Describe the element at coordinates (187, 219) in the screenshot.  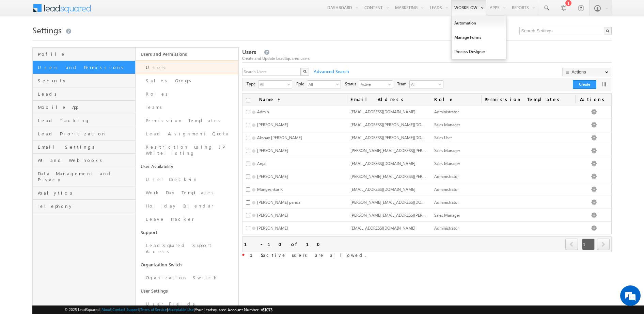
I see `a: Leave Tracker` at that location.